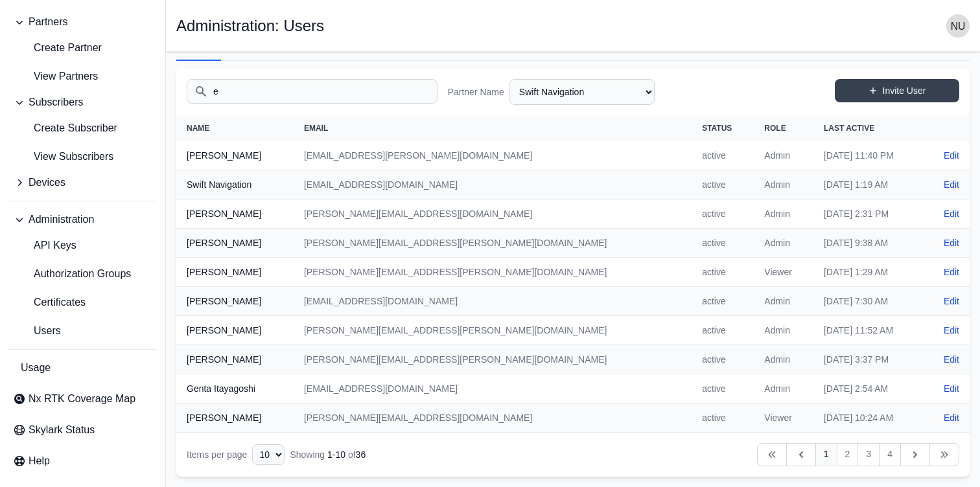  I want to click on button: Administration, so click(82, 219).